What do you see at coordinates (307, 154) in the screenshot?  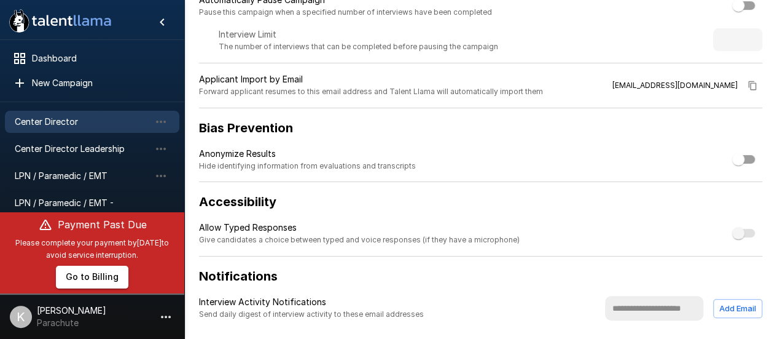 I see `p: Anonymize Results` at bounding box center [307, 154].